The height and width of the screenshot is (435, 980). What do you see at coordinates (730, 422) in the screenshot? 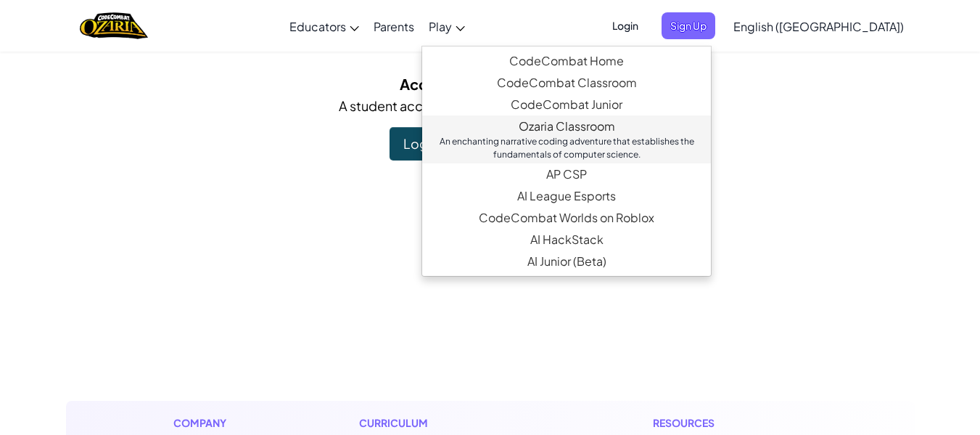
I see `h1: Resources` at bounding box center [730, 422].